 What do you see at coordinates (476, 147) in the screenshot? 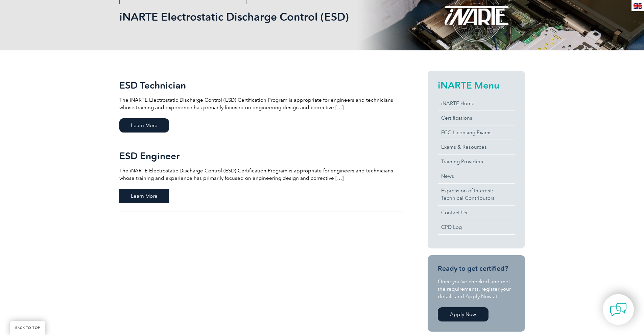
I see `a: Exams & Resources` at bounding box center [476, 147].